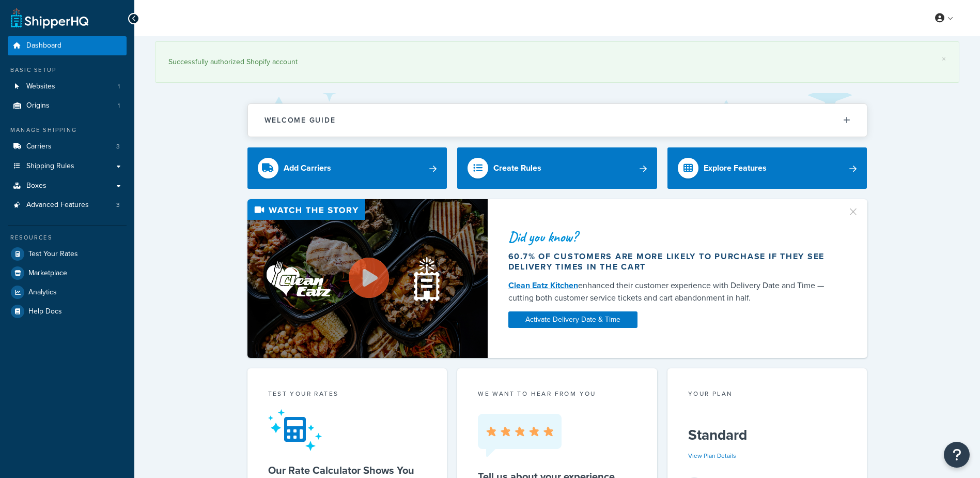 The height and width of the screenshot is (478, 980). Describe the element at coordinates (347, 168) in the screenshot. I see `a: Add Carriers` at that location.